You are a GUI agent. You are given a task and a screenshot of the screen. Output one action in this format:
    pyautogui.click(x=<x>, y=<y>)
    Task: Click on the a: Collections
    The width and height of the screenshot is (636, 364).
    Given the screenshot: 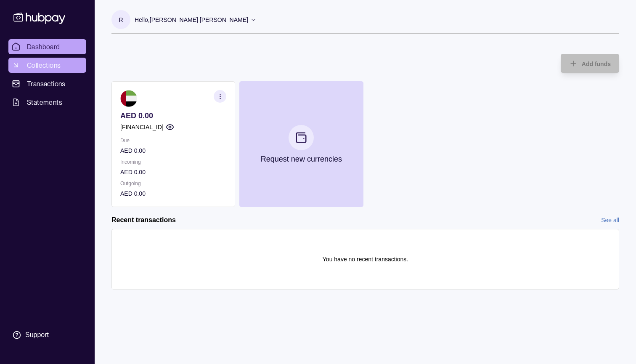 What is the action you would take?
    pyautogui.click(x=47, y=65)
    